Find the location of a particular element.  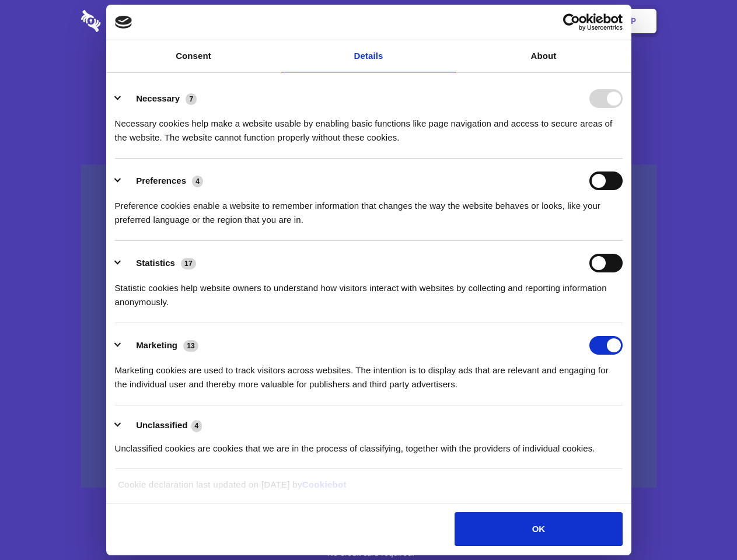

div: Statistic cookies help website owners to understand how visitors interact with websites by collec... is located at coordinates (369, 291).